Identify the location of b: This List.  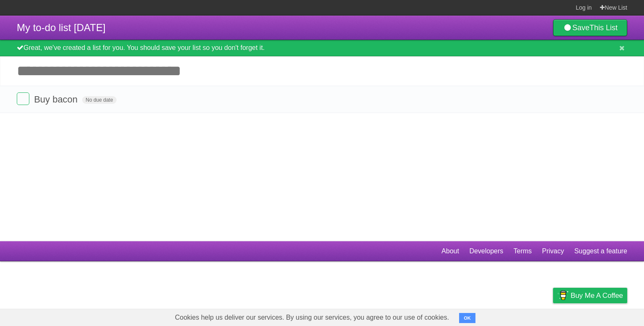
(603, 27).